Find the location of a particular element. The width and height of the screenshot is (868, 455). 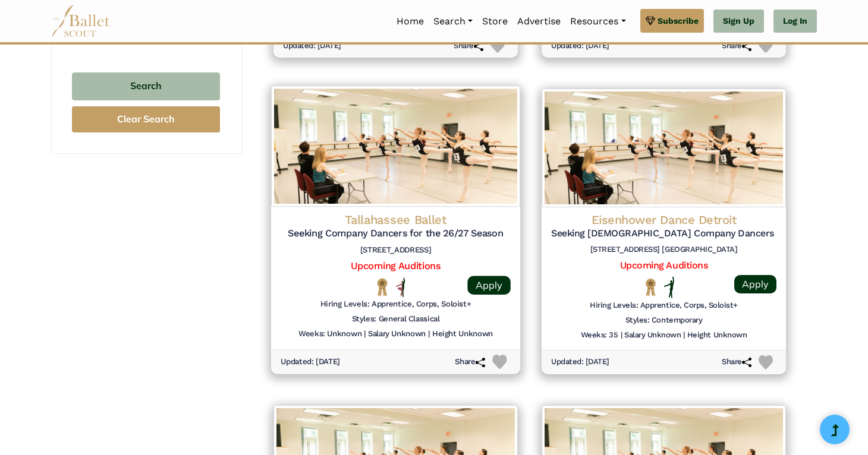

h6: Weeks: 35 is located at coordinates (599, 335).